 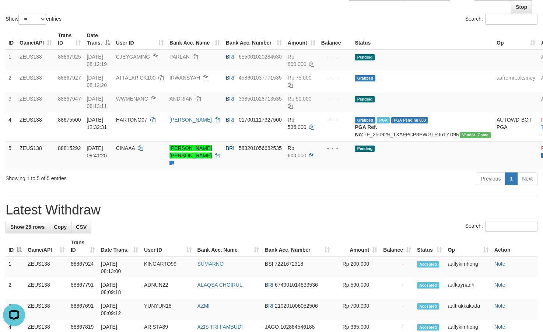 I want to click on td: 4, so click(x=11, y=127).